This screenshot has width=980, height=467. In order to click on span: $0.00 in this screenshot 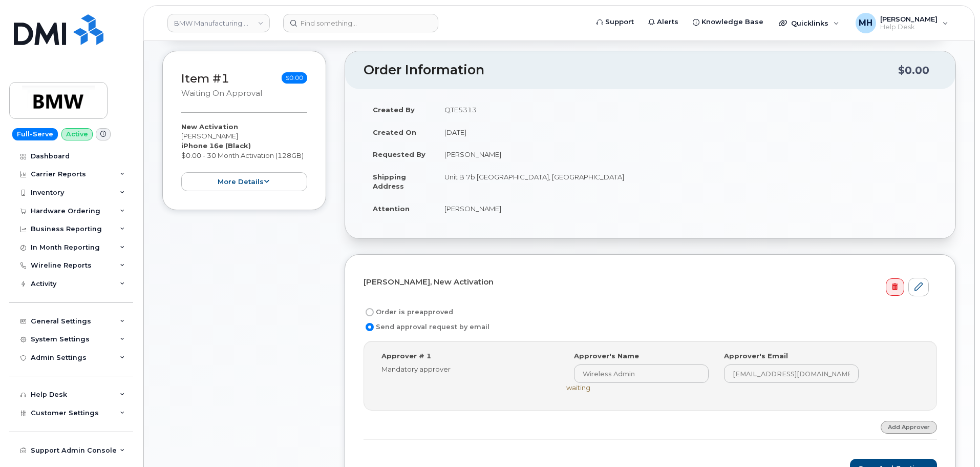, I will do `click(294, 78)`.